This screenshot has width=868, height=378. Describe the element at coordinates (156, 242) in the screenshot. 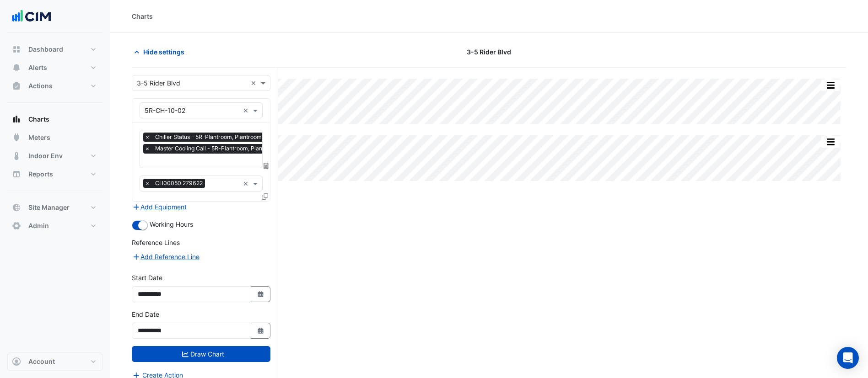

I see `label: Reference Lines` at that location.